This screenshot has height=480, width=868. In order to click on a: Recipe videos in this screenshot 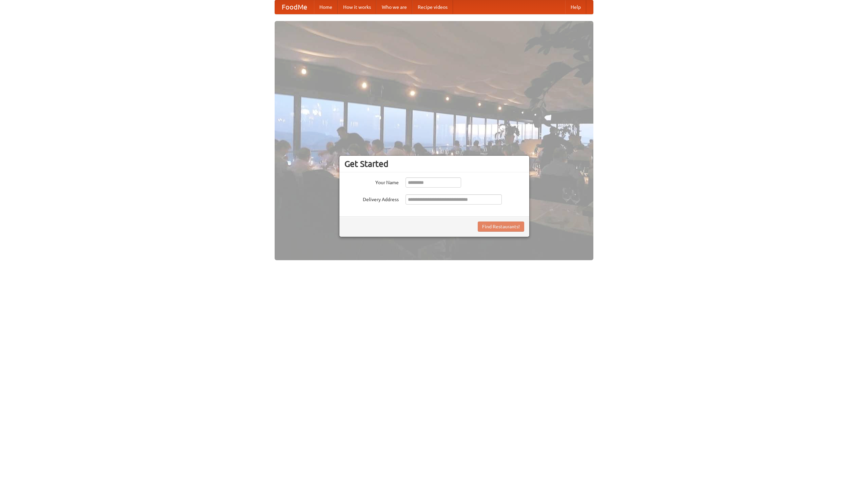, I will do `click(433, 7)`.